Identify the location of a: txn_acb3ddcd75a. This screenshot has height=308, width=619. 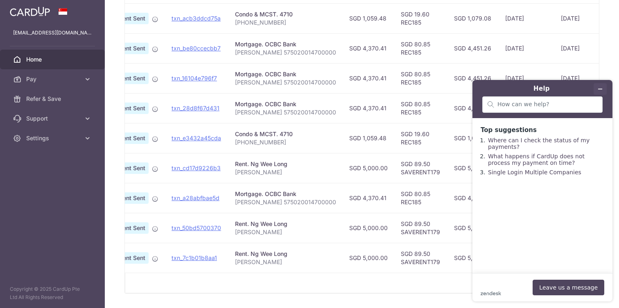
(196, 18).